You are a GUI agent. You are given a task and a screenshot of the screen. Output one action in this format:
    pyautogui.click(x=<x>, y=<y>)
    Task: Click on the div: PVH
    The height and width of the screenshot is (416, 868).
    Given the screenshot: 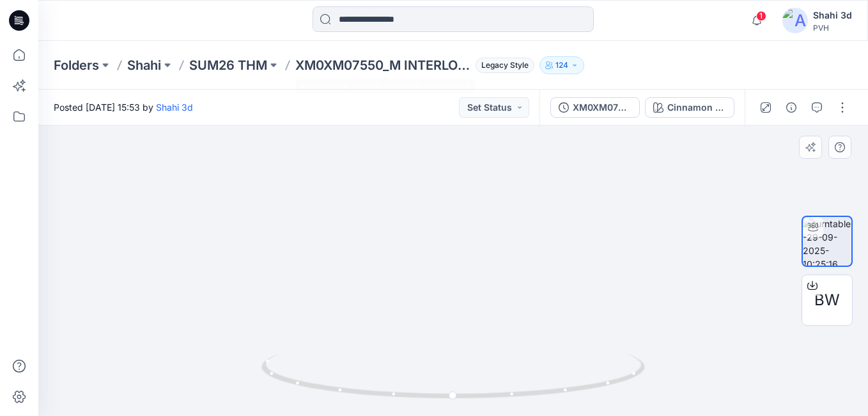 What is the action you would take?
    pyautogui.click(x=832, y=28)
    